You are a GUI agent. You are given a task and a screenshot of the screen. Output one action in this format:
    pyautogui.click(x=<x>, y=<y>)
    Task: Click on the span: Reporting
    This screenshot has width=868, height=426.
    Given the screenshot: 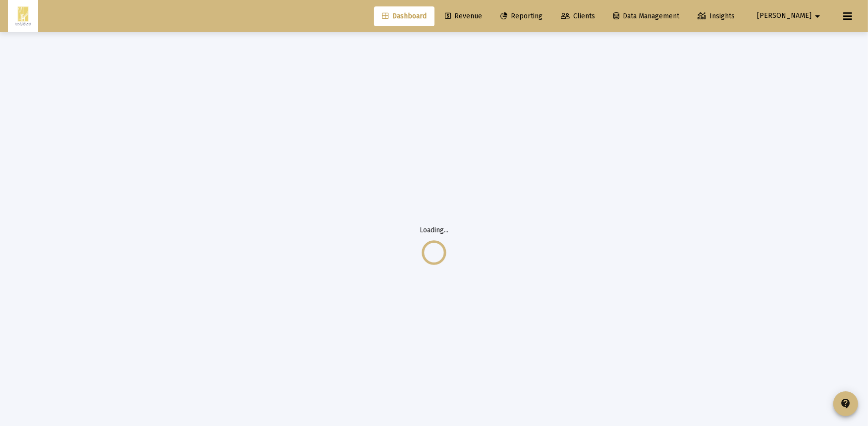 What is the action you would take?
    pyautogui.click(x=521, y=16)
    